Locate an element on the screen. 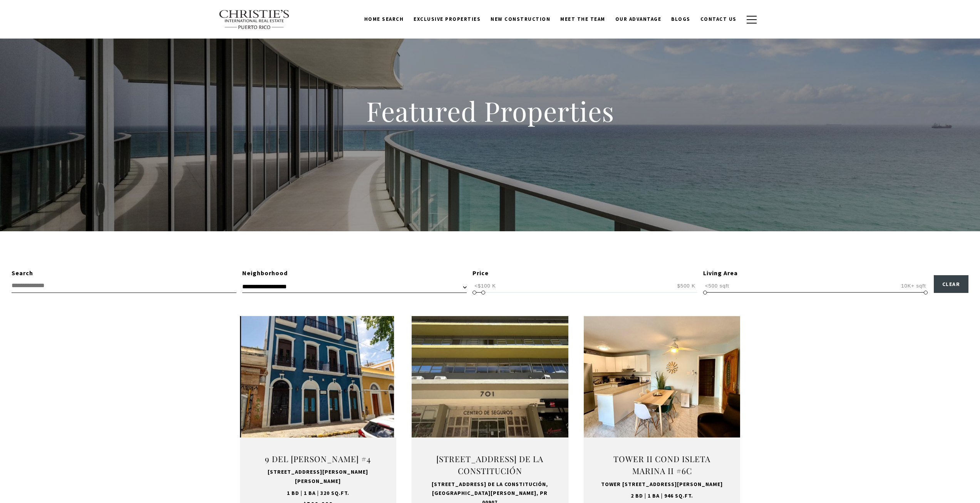 The height and width of the screenshot is (503, 980). button: Clear is located at coordinates (951, 284).